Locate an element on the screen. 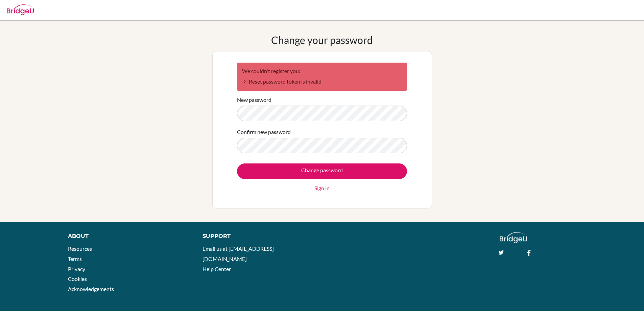 The image size is (644, 311). a: Resources is located at coordinates (80, 248).